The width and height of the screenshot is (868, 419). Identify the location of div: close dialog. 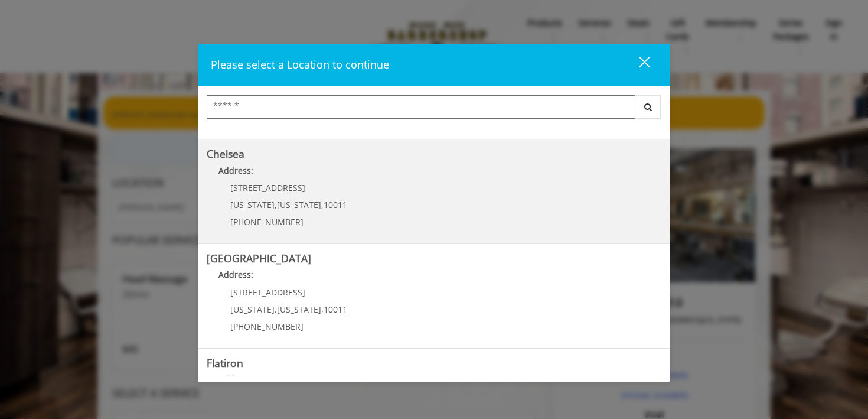
(637, 65).